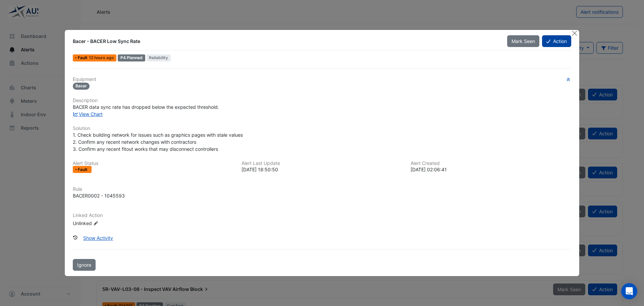  I want to click on div: Open Intercom Messenger, so click(629, 291).